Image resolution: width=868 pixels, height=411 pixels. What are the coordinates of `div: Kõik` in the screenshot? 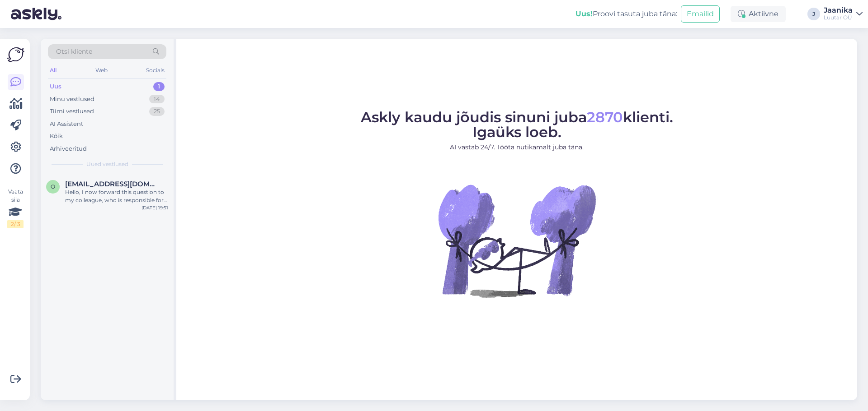 It's located at (56, 136).